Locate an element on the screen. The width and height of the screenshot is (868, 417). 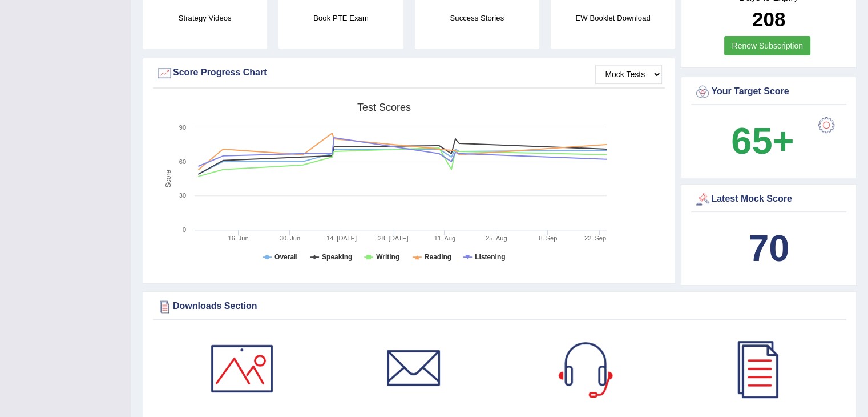
b: 65+ is located at coordinates (763, 140).